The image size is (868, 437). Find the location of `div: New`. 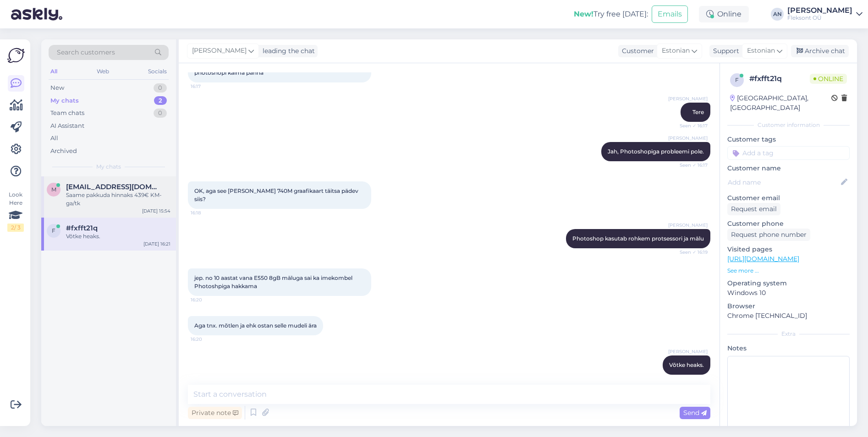

div: New is located at coordinates (57, 88).